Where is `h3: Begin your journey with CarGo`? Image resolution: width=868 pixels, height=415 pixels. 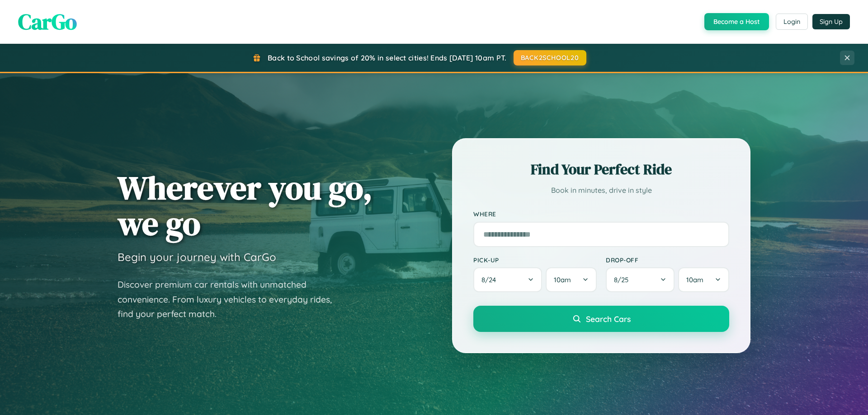 h3: Begin your journey with CarGo is located at coordinates (196, 257).